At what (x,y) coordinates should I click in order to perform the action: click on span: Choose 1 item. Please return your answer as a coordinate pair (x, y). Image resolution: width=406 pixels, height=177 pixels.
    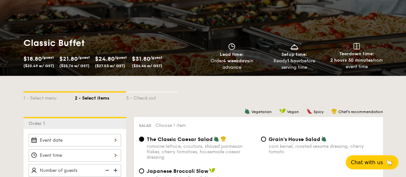
    Looking at the image, I should click on (171, 125).